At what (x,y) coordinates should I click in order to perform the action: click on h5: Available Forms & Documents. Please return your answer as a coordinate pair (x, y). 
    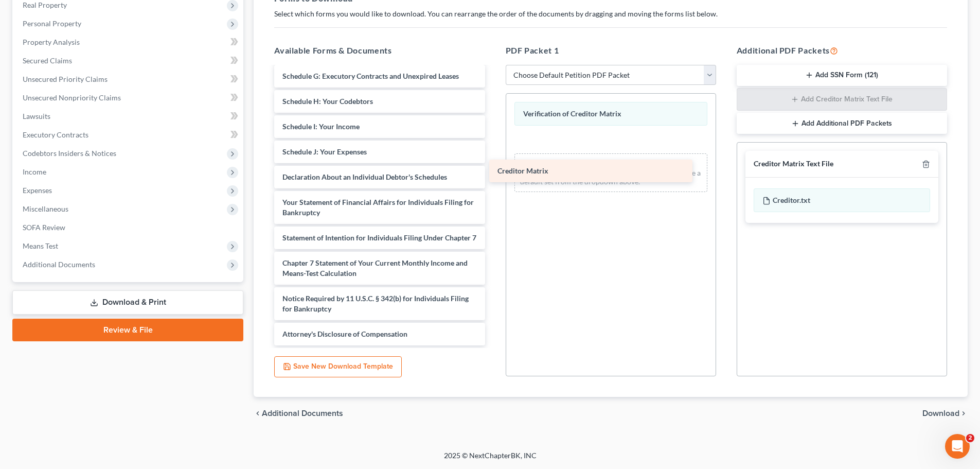
    Looking at the image, I should click on (379, 51).